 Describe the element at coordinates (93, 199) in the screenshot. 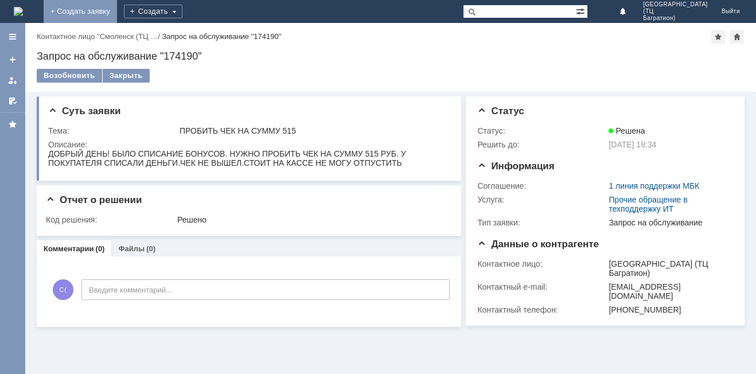

I see `span: Отчет о решении` at that location.